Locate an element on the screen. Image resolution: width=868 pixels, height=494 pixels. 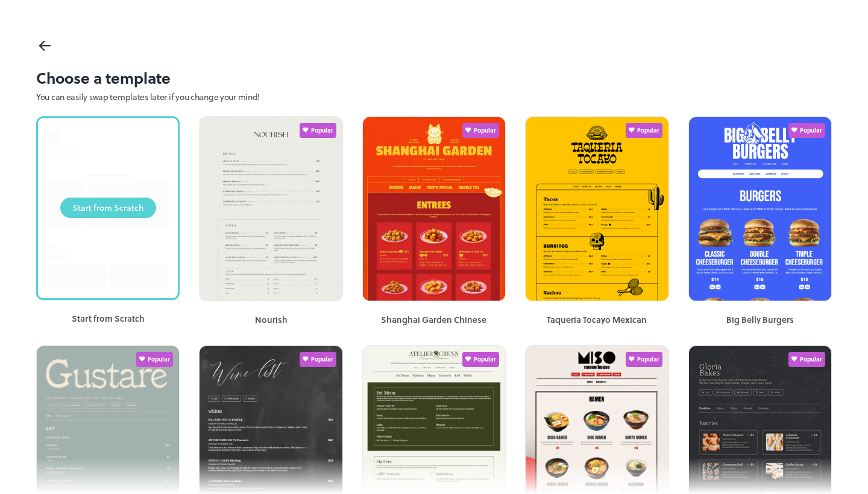
img: 16813556112172egw3ev5c9y.jpg is located at coordinates (271, 235).